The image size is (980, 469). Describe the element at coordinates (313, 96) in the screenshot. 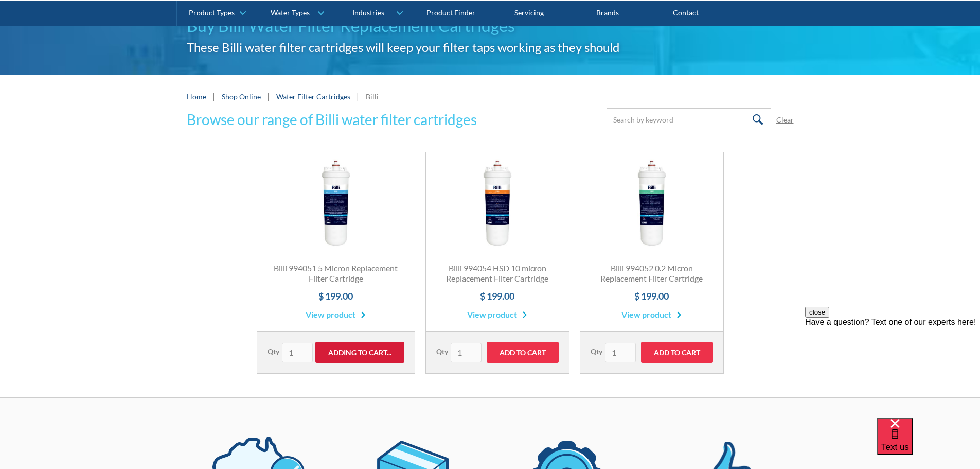

I see `a: Water Filter Cartridges` at that location.